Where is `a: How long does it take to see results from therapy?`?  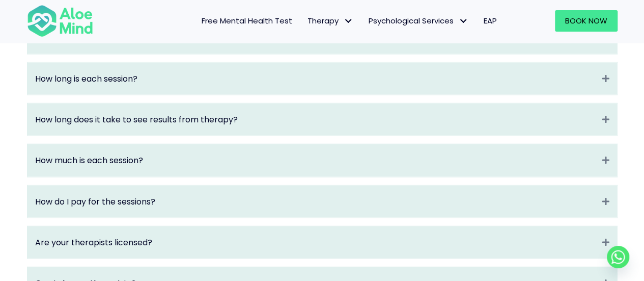
a: How long does it take to see results from therapy? is located at coordinates (316, 120).